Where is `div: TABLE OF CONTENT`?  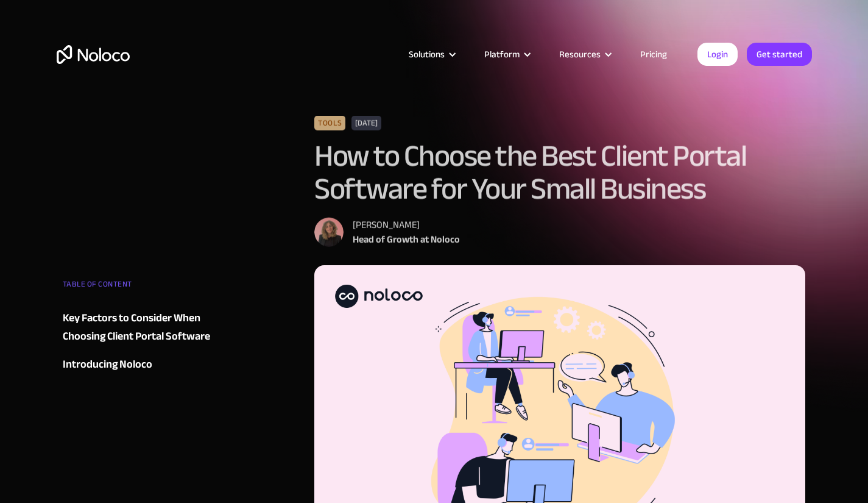 div: TABLE OF CONTENT is located at coordinates (136, 287).